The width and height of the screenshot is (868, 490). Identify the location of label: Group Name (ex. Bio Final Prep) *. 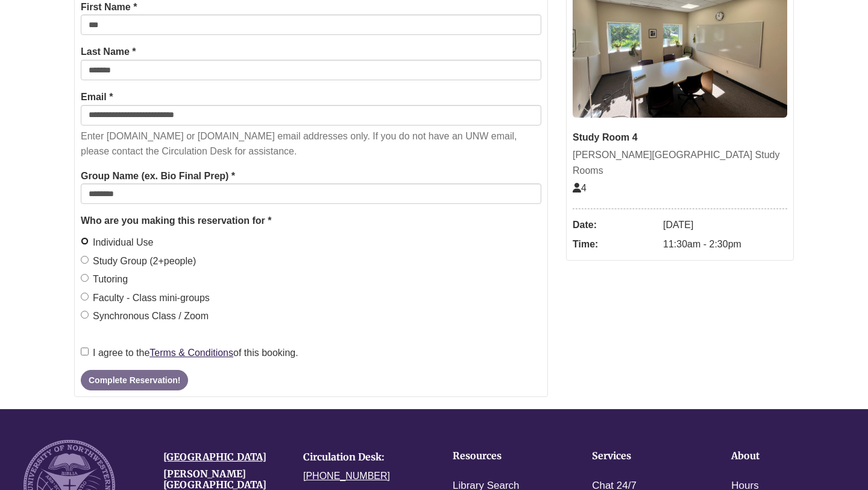
(158, 176).